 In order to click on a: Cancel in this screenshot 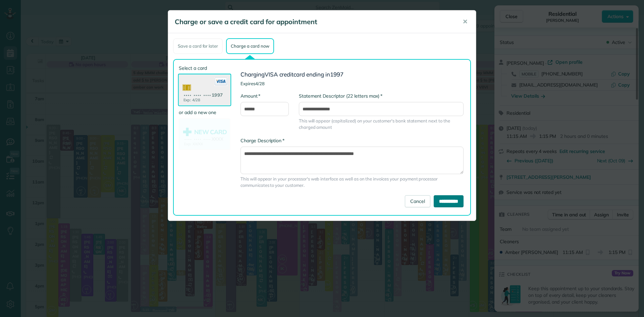, I will do `click(418, 201)`.